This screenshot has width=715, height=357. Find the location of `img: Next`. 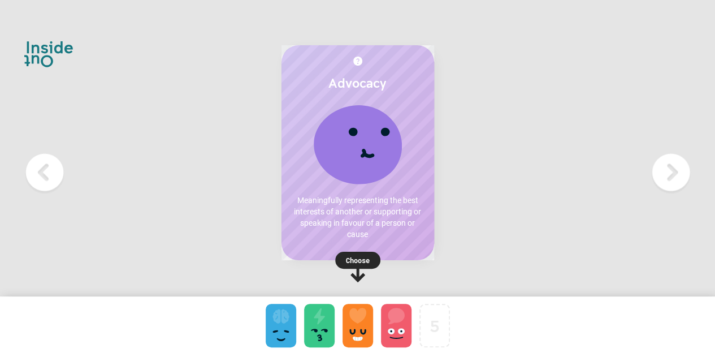

img: Next is located at coordinates (671, 172).